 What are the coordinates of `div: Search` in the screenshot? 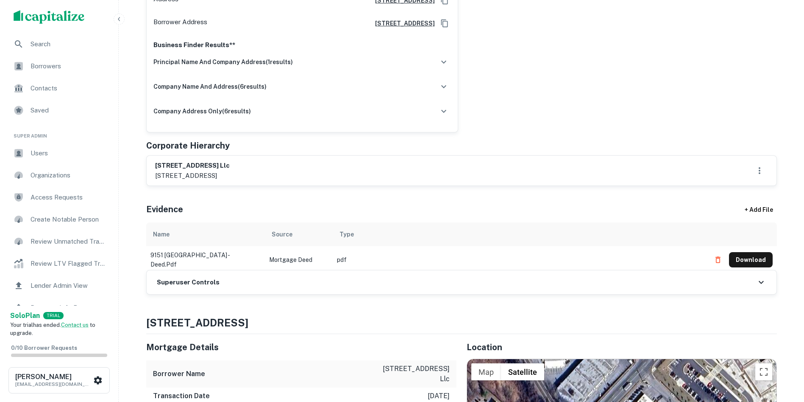 It's located at (59, 44).